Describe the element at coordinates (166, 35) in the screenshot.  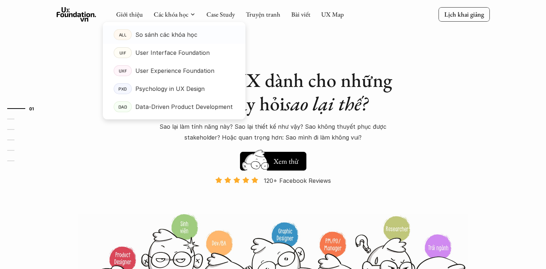
I see `p: So sánh các khóa học` at that location.